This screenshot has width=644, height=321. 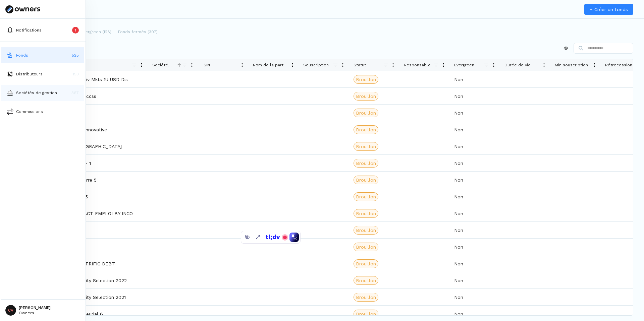 What do you see at coordinates (10, 74) in the screenshot?
I see `img: distributors` at bounding box center [10, 74].